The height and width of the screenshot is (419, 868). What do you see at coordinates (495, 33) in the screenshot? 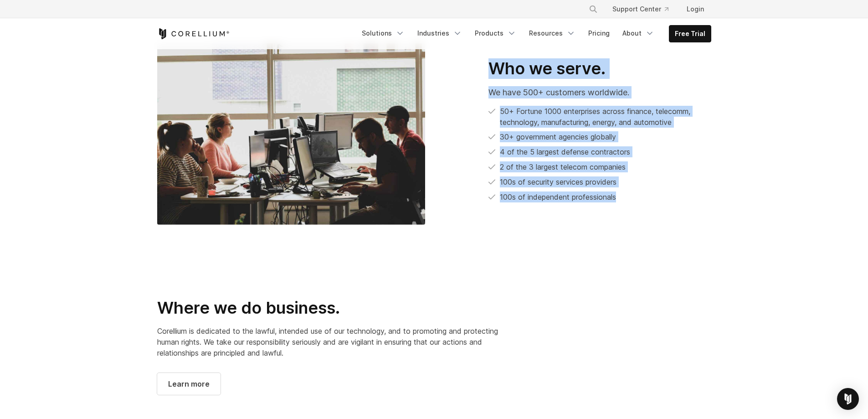
I see `a: Products` at bounding box center [495, 33].